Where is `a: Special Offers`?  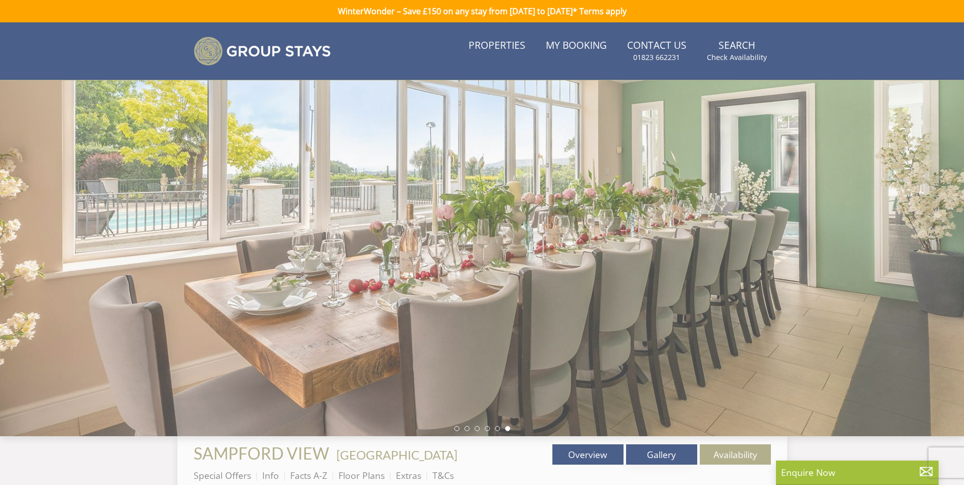 a: Special Offers is located at coordinates (222, 475).